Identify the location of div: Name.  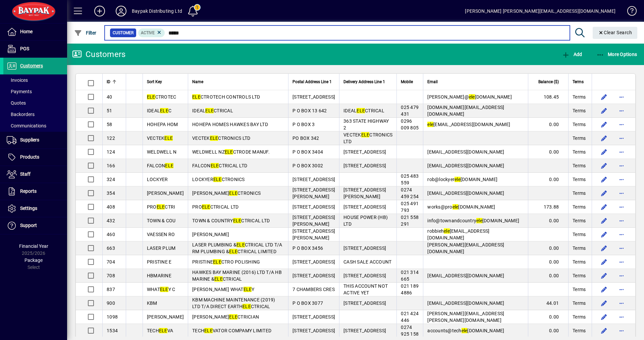
(238, 82).